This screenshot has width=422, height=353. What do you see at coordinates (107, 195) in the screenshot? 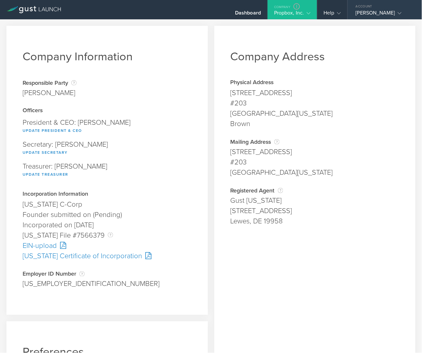
I see `div: Incorporation Information` at bounding box center [107, 195].